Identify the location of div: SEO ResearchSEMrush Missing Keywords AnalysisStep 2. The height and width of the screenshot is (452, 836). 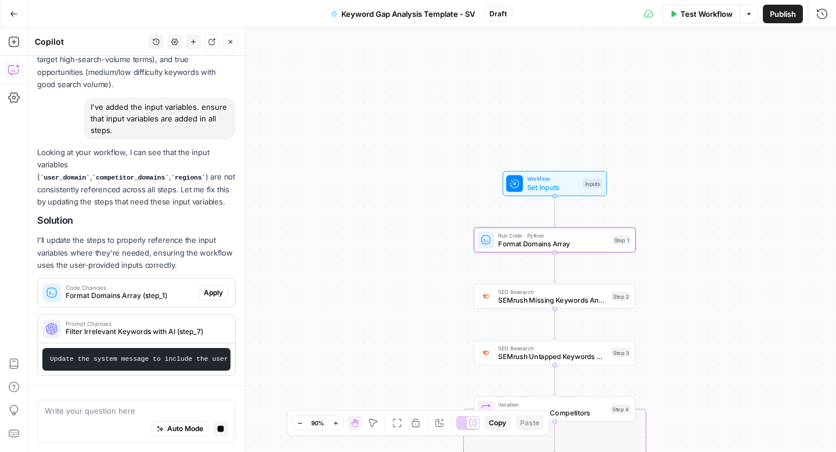
(555, 296).